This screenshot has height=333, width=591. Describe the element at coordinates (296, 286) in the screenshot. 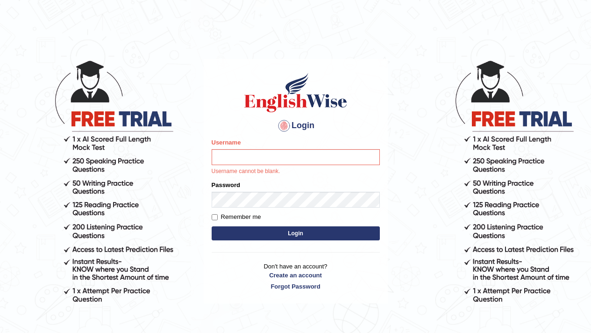

I see `a: Forgot Password` at that location.